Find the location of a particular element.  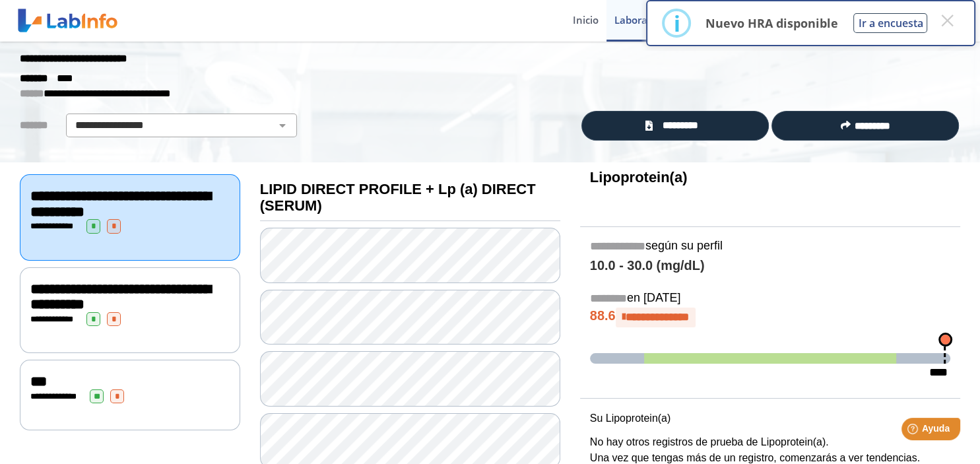

div: i is located at coordinates (676, 23).